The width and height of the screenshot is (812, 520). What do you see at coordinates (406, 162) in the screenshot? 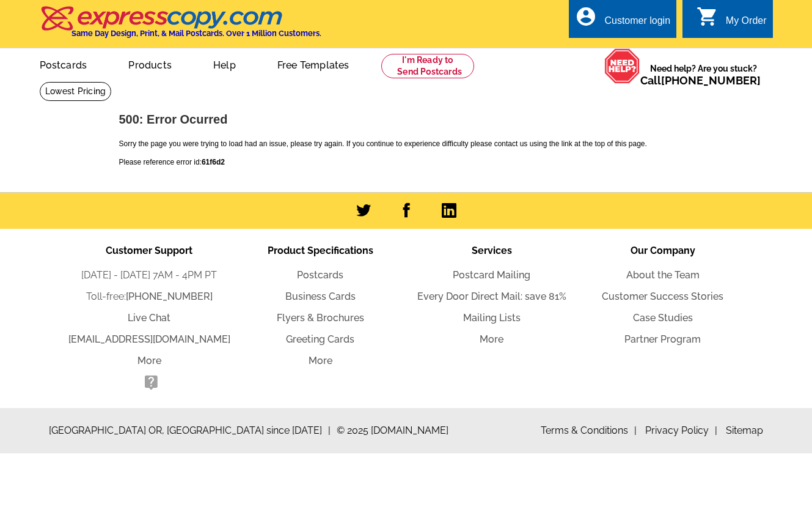
I see `p: Please reference error id:` at bounding box center [406, 162].